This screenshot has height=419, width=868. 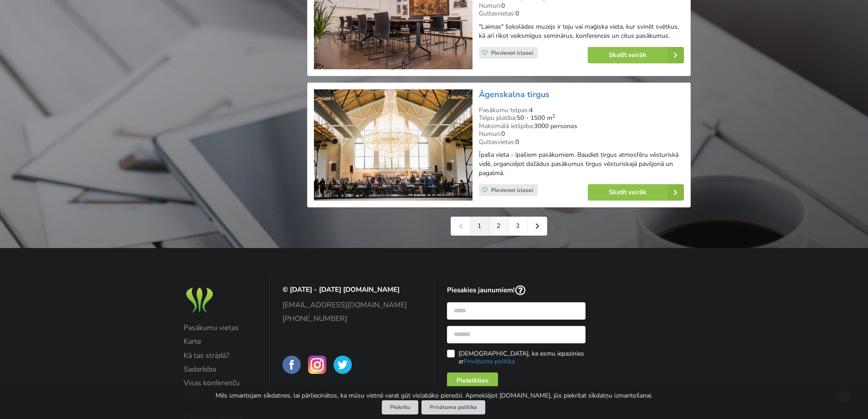 I want to click on a: Āgenskalna tirgus, so click(x=514, y=95).